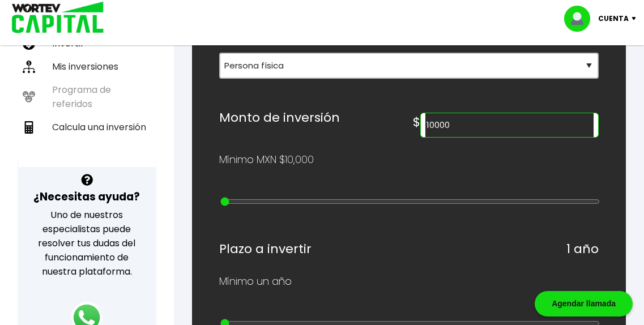 The width and height of the screenshot is (644, 325). I want to click on p: Mínimo MXN $10,000, so click(266, 160).